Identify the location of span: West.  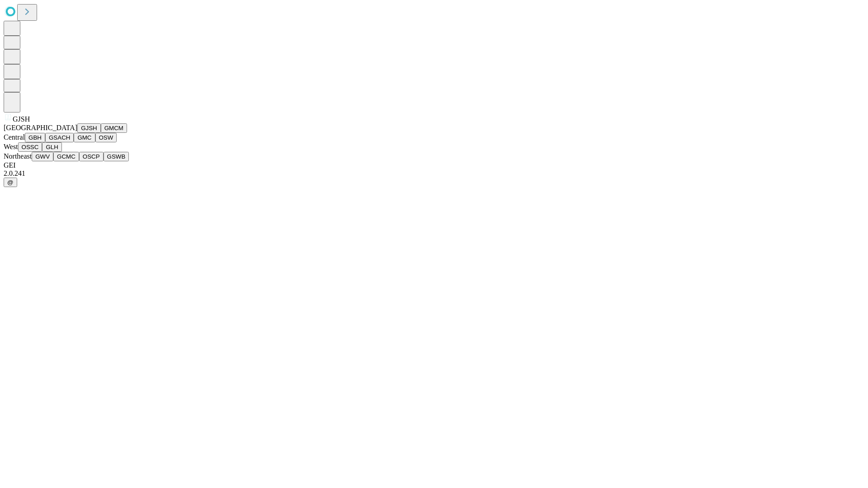
(11, 146).